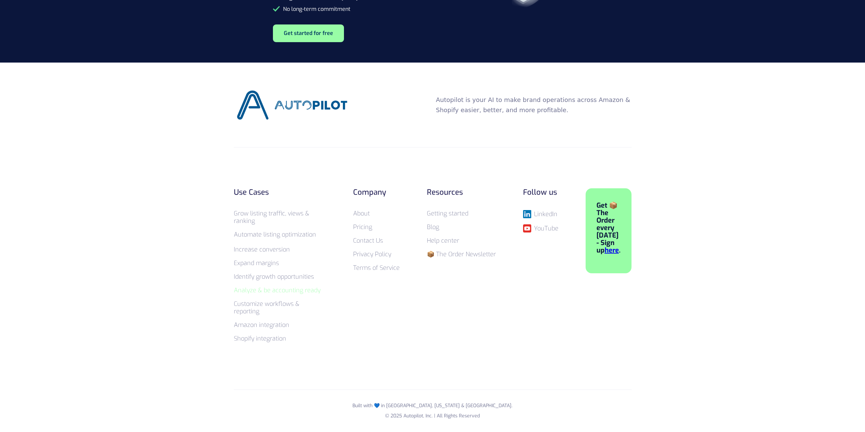  Describe the element at coordinates (541, 228) in the screenshot. I see `a: YouTube` at that location.